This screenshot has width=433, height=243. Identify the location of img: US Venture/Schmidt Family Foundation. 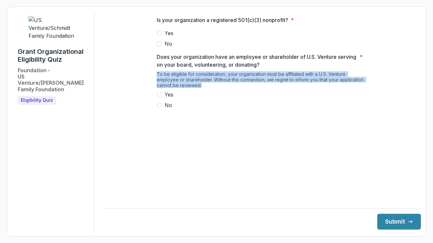
(53, 28).